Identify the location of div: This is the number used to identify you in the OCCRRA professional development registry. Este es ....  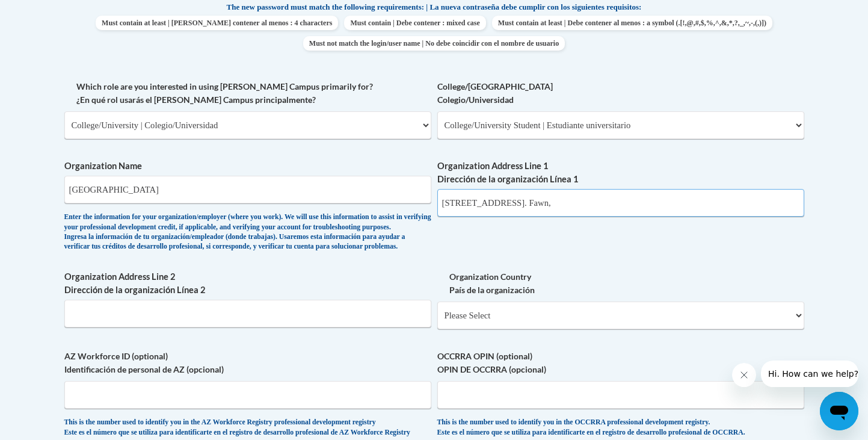
(621, 427).